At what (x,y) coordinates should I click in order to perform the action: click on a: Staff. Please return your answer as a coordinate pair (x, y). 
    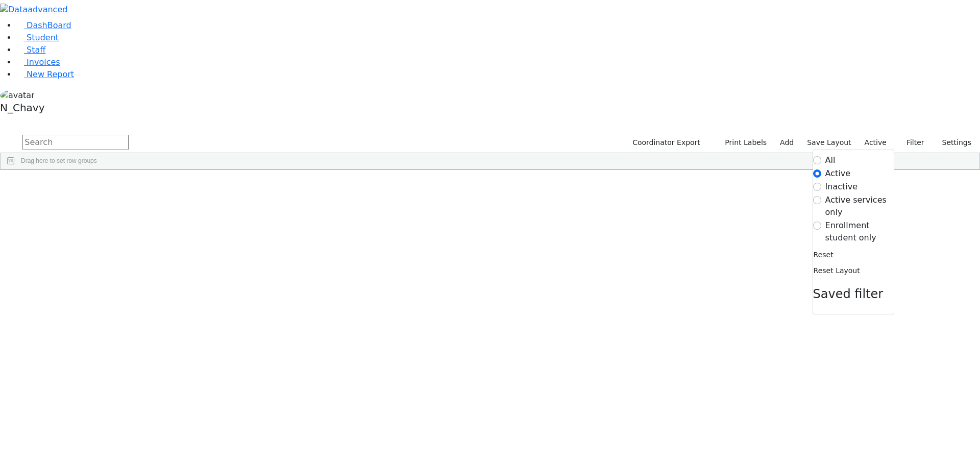
    Looking at the image, I should click on (30, 49).